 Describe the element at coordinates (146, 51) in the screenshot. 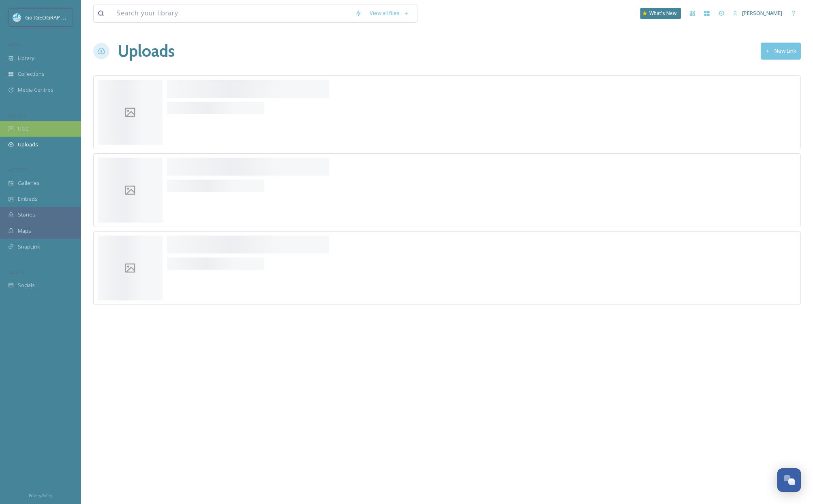

I see `a: Uploads` at that location.